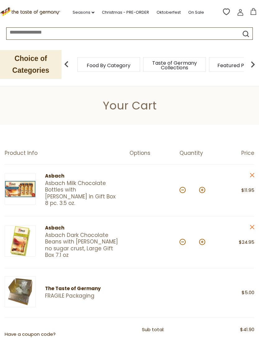 The image size is (259, 338). I want to click on a: FRAGILE Packaging, so click(93, 295).